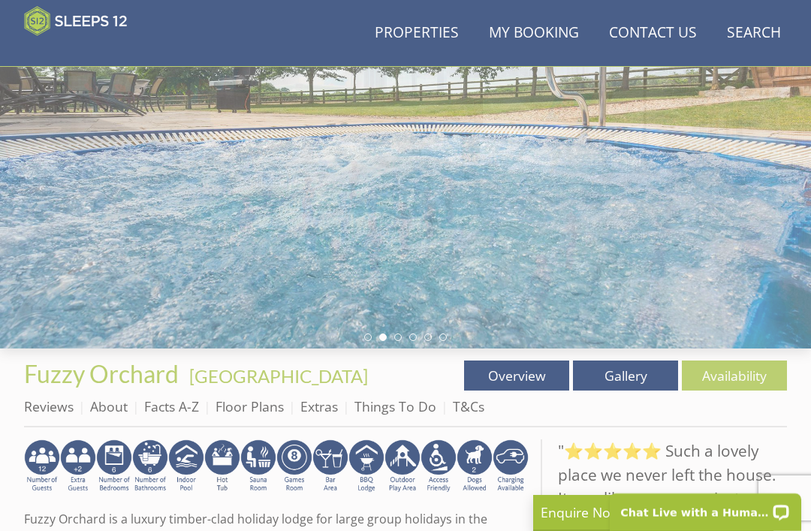  What do you see at coordinates (517, 376) in the screenshot?
I see `a: Overview` at bounding box center [517, 376].